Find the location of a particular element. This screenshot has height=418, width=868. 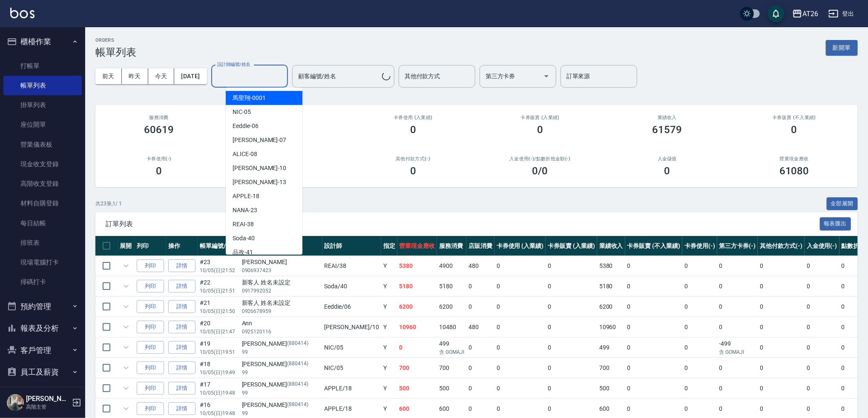

a: 高階收支登錄 is located at coordinates (43, 184).